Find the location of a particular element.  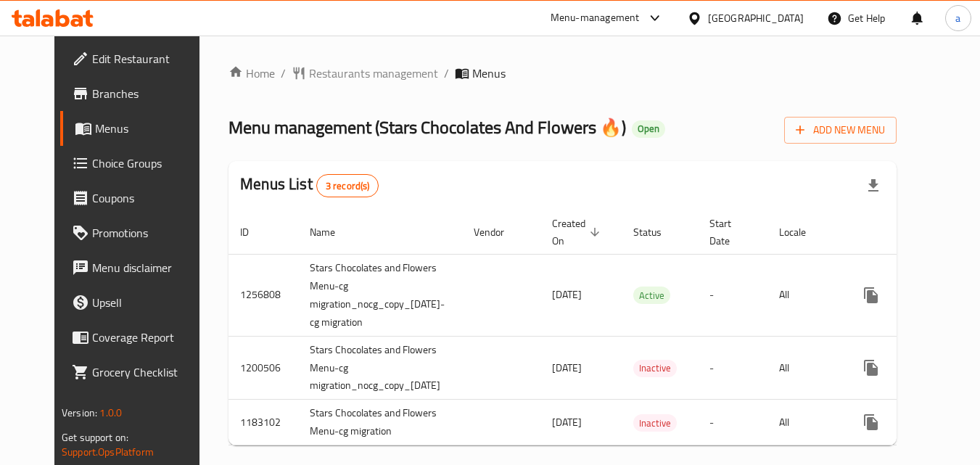

a: Menu disclaimer is located at coordinates (139, 268).